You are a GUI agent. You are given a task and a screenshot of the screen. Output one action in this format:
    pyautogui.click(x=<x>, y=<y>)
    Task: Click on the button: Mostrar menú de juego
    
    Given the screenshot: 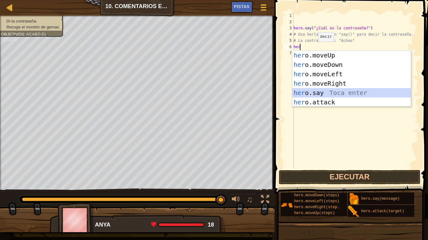 What is the action you would take?
    pyautogui.click(x=263, y=9)
    